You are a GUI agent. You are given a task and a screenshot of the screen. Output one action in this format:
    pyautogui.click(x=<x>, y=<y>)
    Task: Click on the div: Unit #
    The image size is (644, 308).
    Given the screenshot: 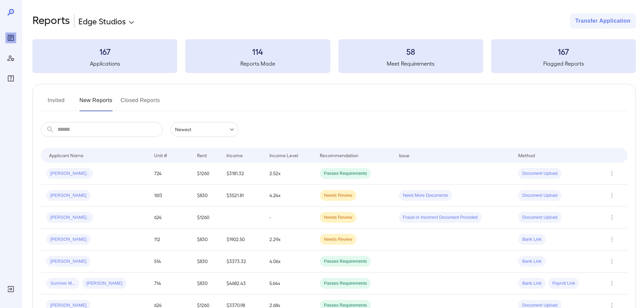 What is the action you would take?
    pyautogui.click(x=160, y=155)
    